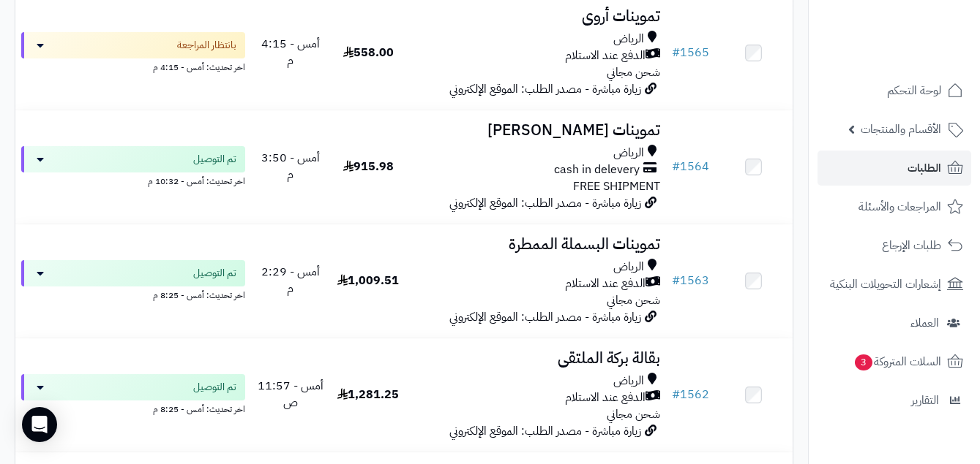 The width and height of the screenshot is (980, 464). Describe the element at coordinates (291, 166) in the screenshot. I see `span: أمس - 3:50 م` at that location.